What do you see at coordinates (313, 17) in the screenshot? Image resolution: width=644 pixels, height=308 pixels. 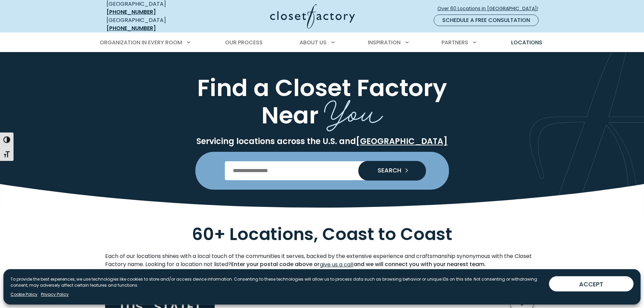 I see `img: Closet Factory Logo` at bounding box center [313, 17].